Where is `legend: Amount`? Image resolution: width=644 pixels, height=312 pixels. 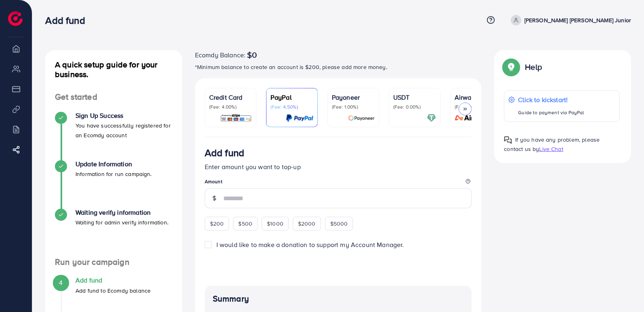
legend: Amount is located at coordinates (338, 183).